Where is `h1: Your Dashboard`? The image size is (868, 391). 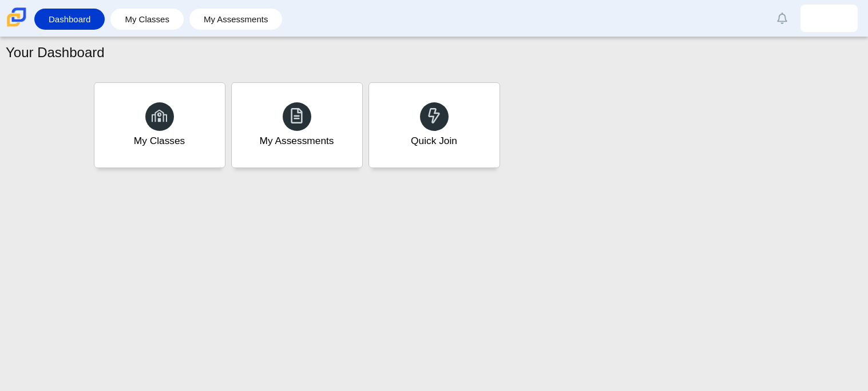
h1: Your Dashboard is located at coordinates (55, 53).